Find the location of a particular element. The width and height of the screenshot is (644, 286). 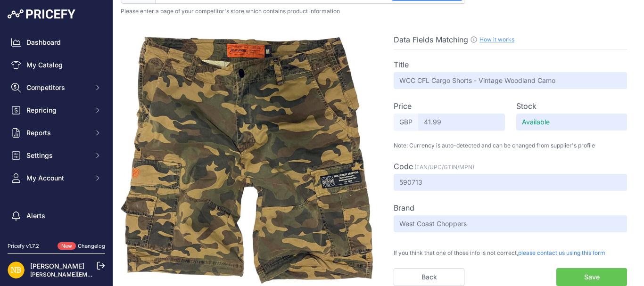

button: My Account is located at coordinates (56, 178).